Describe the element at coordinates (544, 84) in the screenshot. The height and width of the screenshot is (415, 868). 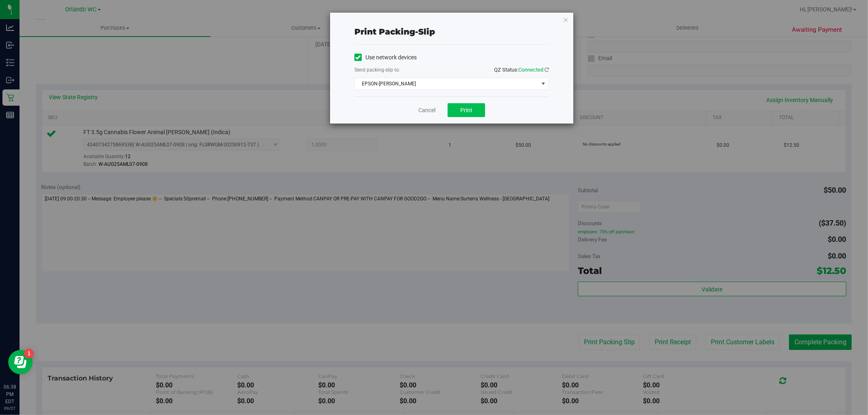
I see `span: select` at that location.